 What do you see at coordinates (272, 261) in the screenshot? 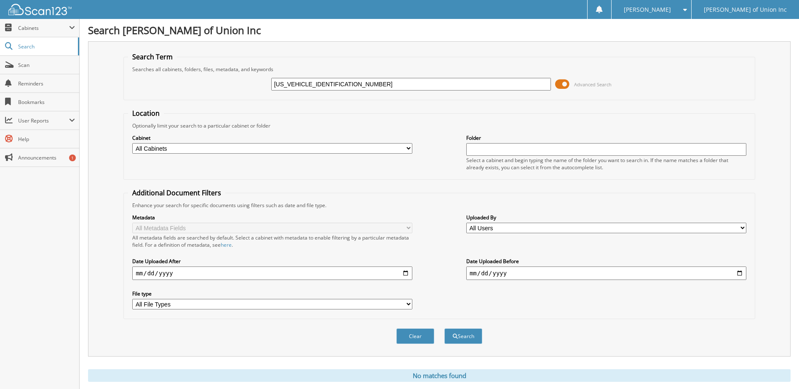
I see `label: Date Uploaded After` at bounding box center [272, 261].